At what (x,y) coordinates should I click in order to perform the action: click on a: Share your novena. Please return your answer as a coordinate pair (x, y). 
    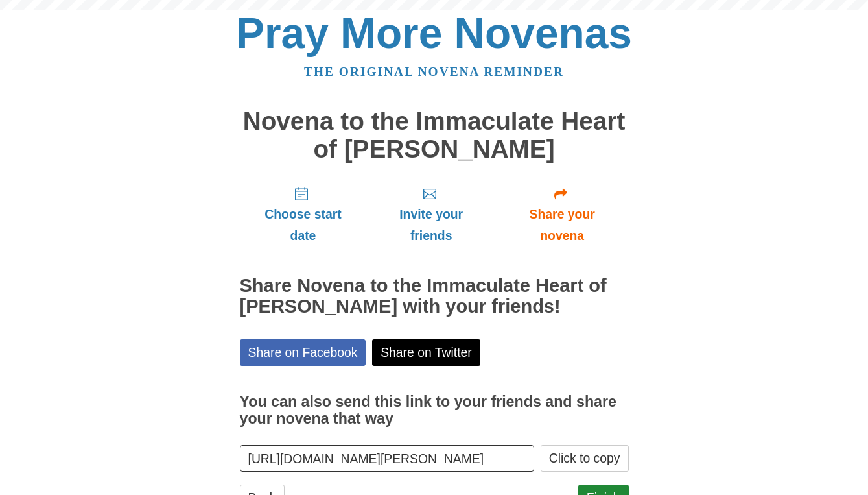
    Looking at the image, I should click on (562, 214).